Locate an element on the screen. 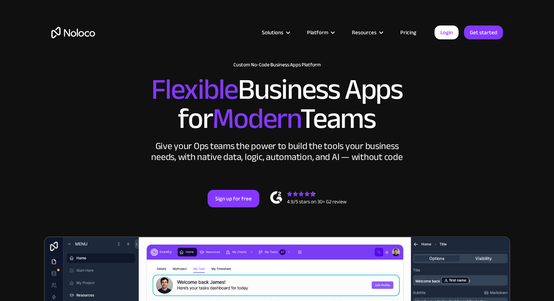 The height and width of the screenshot is (301, 554). h2: Business Apps for Teams is located at coordinates (277, 104).